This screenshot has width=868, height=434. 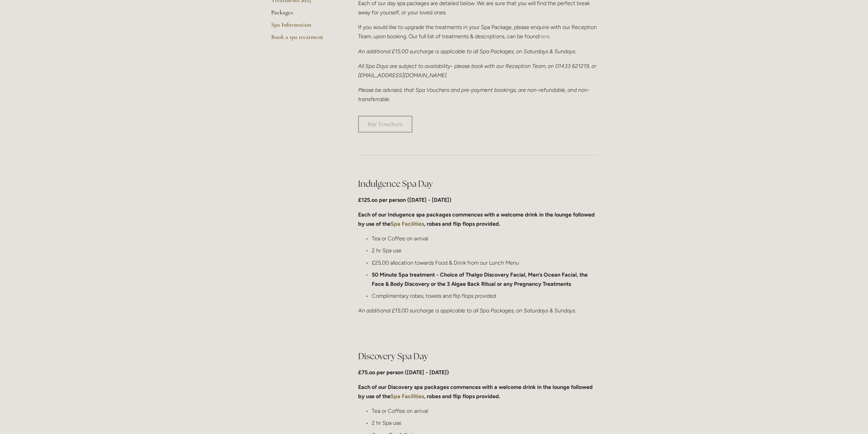 What do you see at coordinates (476, 391) in the screenshot?
I see `strong: Each of our Discovery spa packages commences with a welcome drink in the lounge followed by use o...` at bounding box center [476, 391].